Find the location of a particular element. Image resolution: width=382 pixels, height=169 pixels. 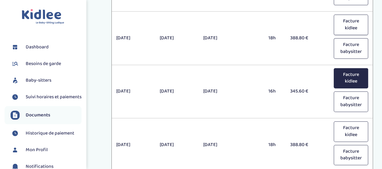

a: Besoins de garde is located at coordinates (46, 64).